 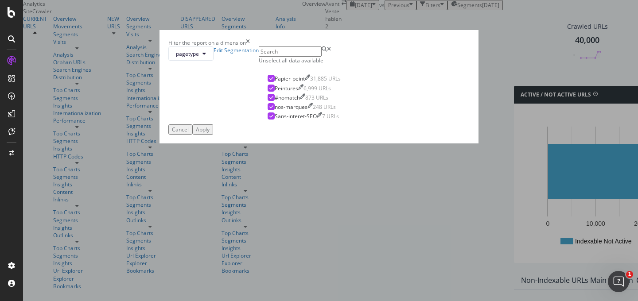 I want to click on button: pagetype, so click(x=191, y=54).